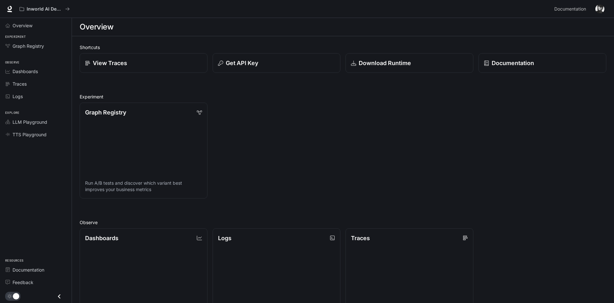 The image size is (614, 303). Describe the element at coordinates (20, 84) in the screenshot. I see `span: Traces` at that location.